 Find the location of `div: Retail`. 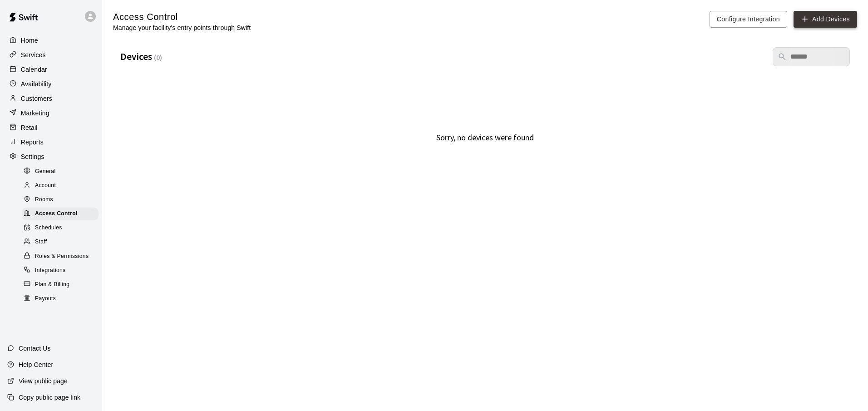

div: Retail is located at coordinates (51, 128).